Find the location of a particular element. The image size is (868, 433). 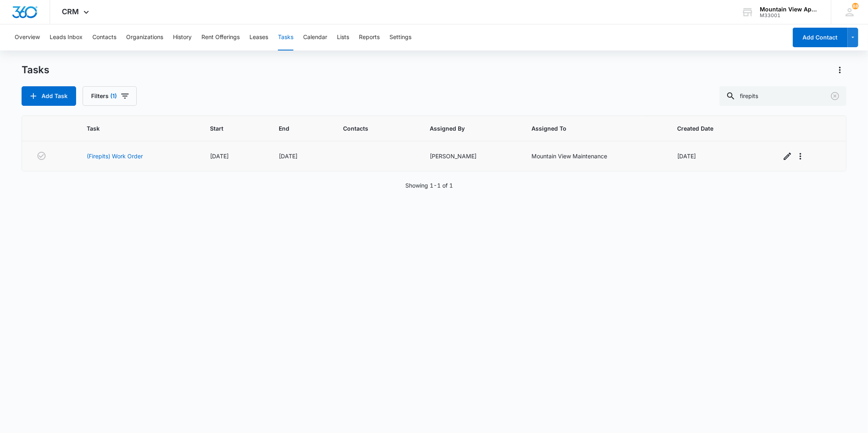

span: Task is located at coordinates (133, 128).